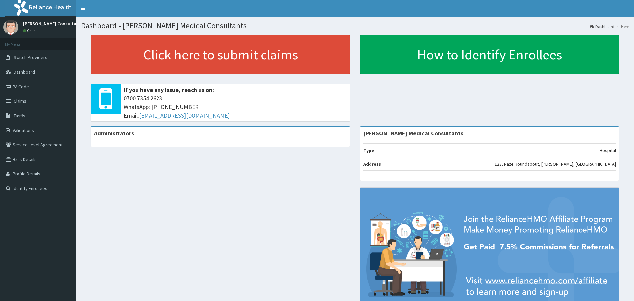  I want to click on span: Claims, so click(20, 101).